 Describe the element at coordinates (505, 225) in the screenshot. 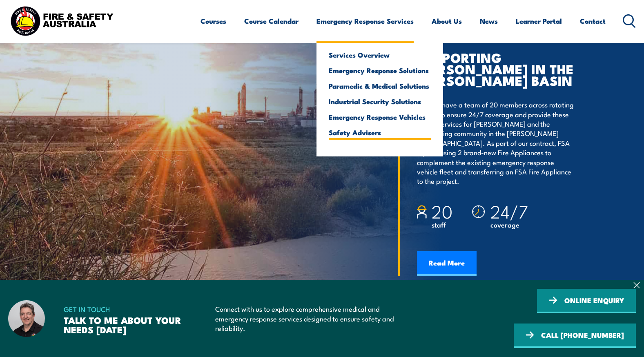

I see `span: coverage` at that location.